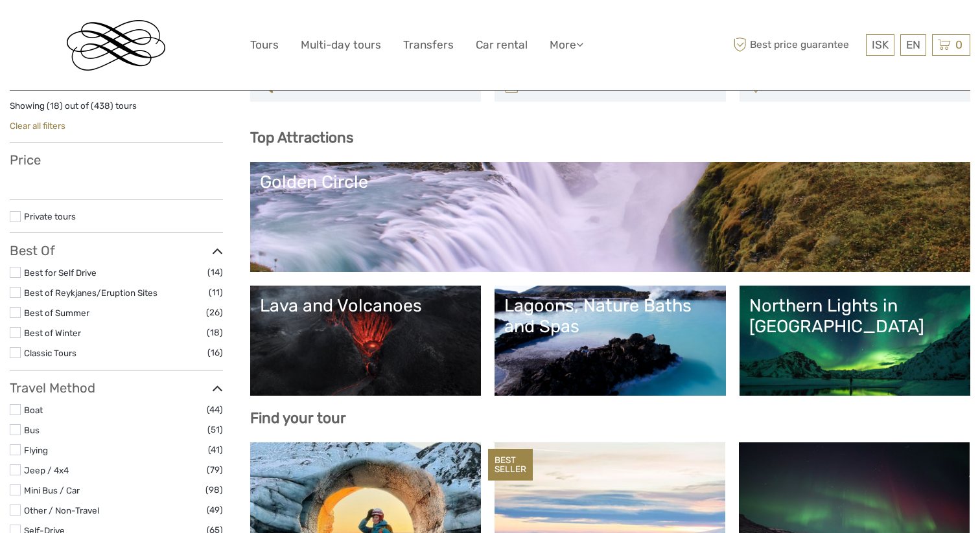 Image resolution: width=980 pixels, height=533 pixels. Describe the element at coordinates (50, 353) in the screenshot. I see `a: Classic Tours` at that location.